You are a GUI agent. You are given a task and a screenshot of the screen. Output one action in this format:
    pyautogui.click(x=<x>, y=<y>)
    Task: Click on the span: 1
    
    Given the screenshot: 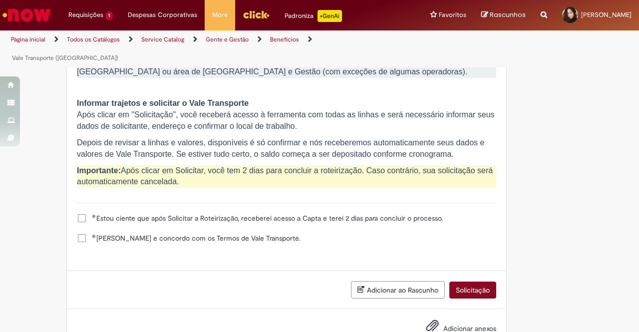 What is the action you would take?
    pyautogui.click(x=109, y=15)
    